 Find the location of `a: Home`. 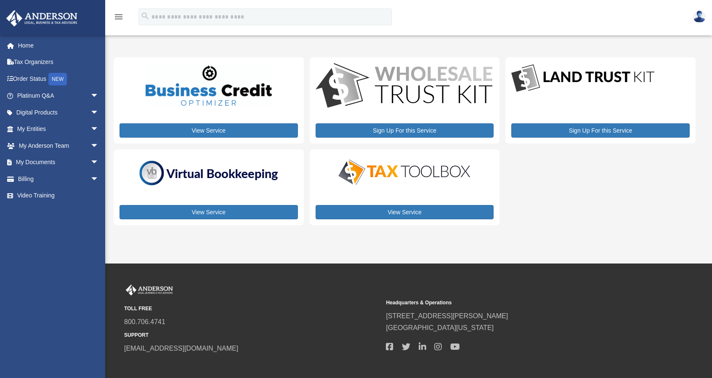

a: Home is located at coordinates (58, 45).